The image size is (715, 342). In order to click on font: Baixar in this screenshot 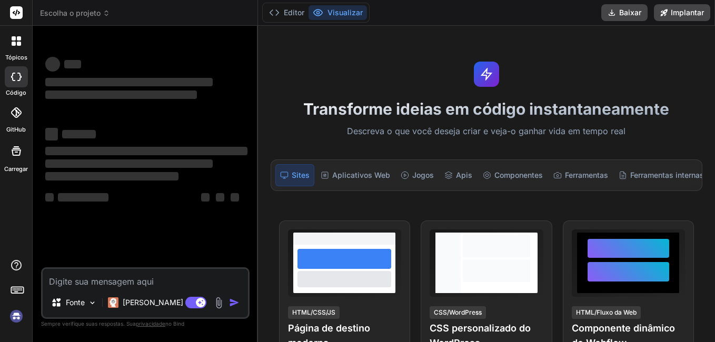, I will do `click(630, 13)`.